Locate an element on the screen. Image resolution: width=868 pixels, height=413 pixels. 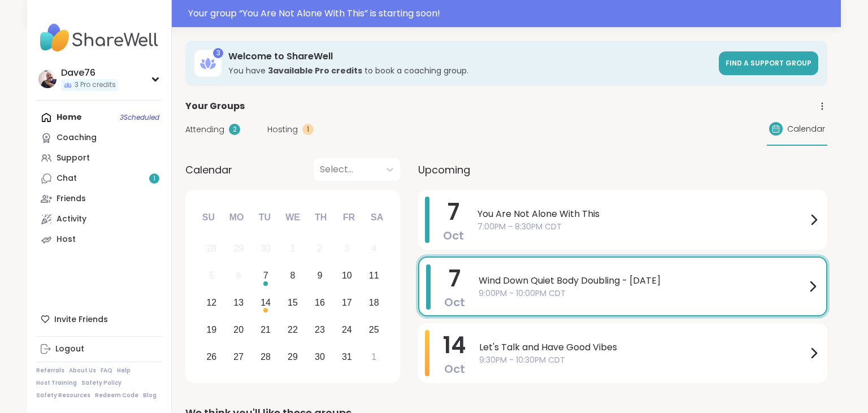
div: Not available Sunday, September 28th, 2025 is located at coordinates (211, 248).